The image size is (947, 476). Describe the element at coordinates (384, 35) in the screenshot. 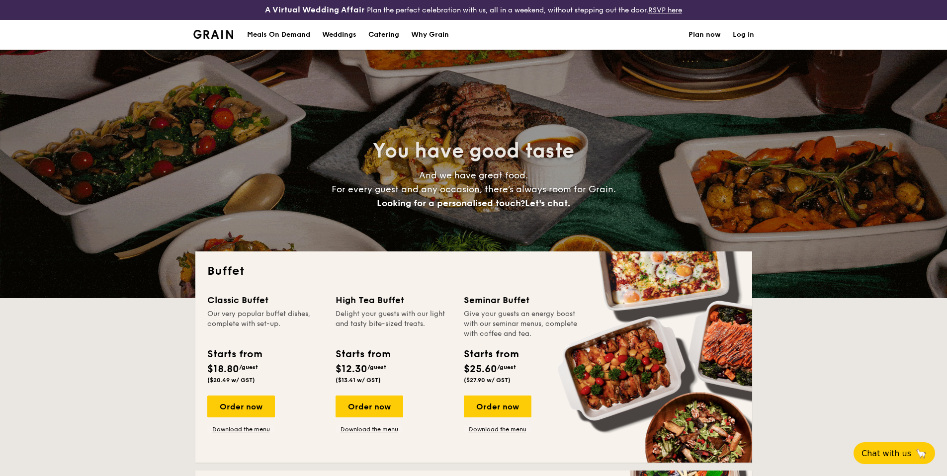

I see `a: Catering` at that location.